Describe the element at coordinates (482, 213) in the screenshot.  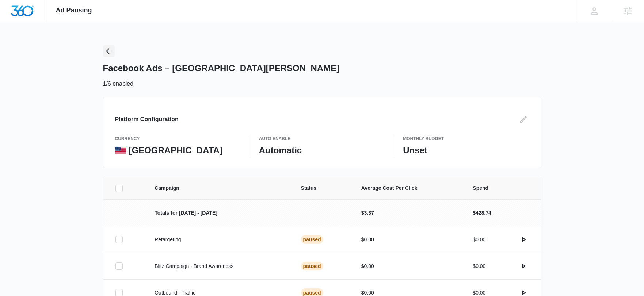
I see `p: $428.74` at that location.